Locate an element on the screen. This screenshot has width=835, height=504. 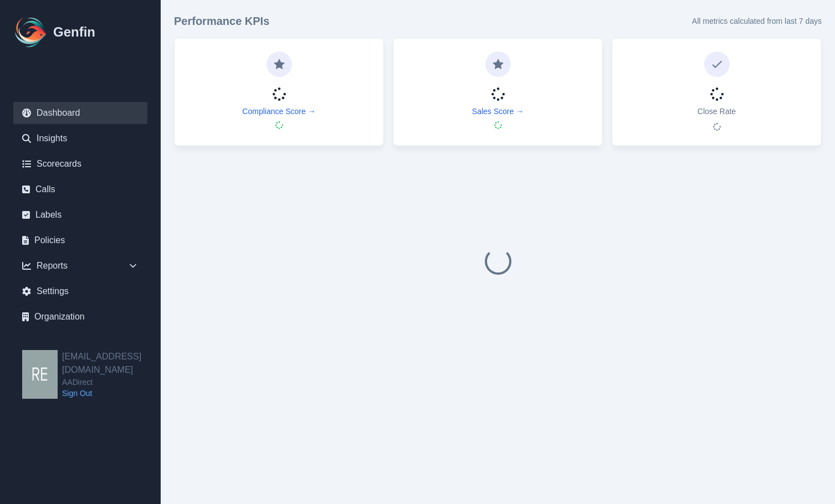
a: Sales Score → is located at coordinates (497, 111).